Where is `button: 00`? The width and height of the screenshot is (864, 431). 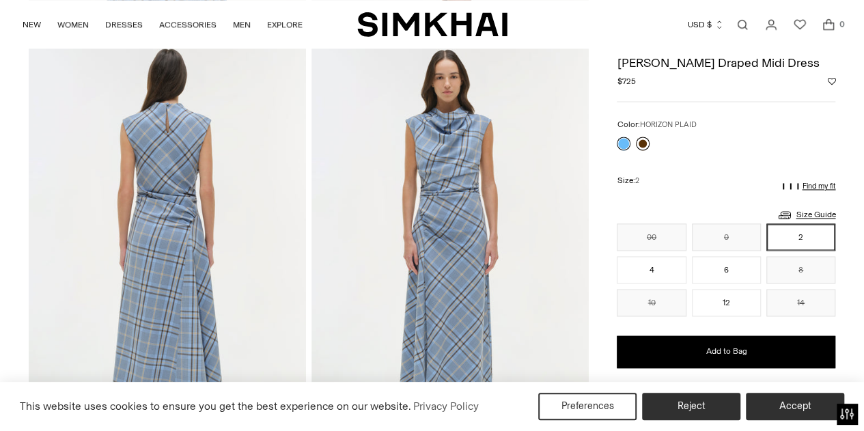
button: 00 is located at coordinates (651, 237).